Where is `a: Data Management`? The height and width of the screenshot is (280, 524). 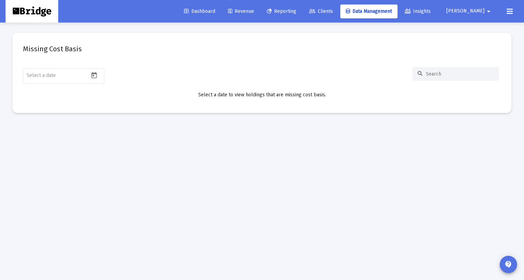 a: Data Management is located at coordinates (369, 11).